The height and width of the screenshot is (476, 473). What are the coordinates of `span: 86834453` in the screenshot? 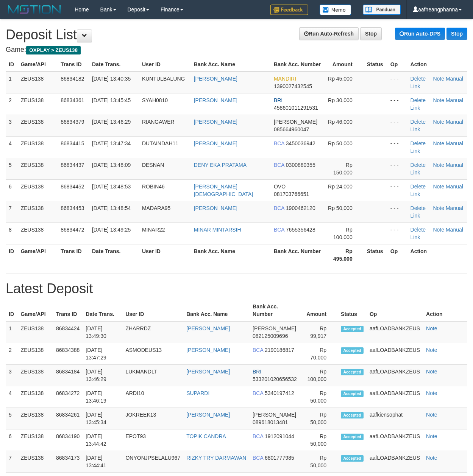 It's located at (72, 208).